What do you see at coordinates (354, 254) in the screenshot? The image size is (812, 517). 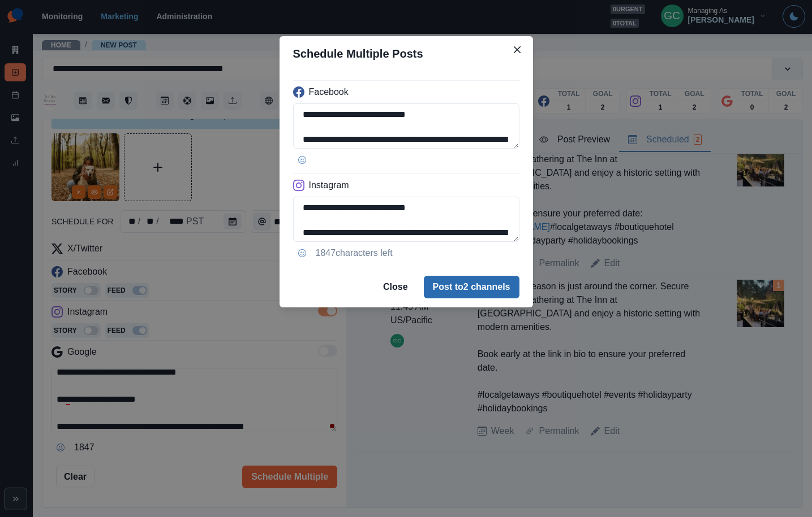 I see `p: 1847 characters left` at bounding box center [354, 254].